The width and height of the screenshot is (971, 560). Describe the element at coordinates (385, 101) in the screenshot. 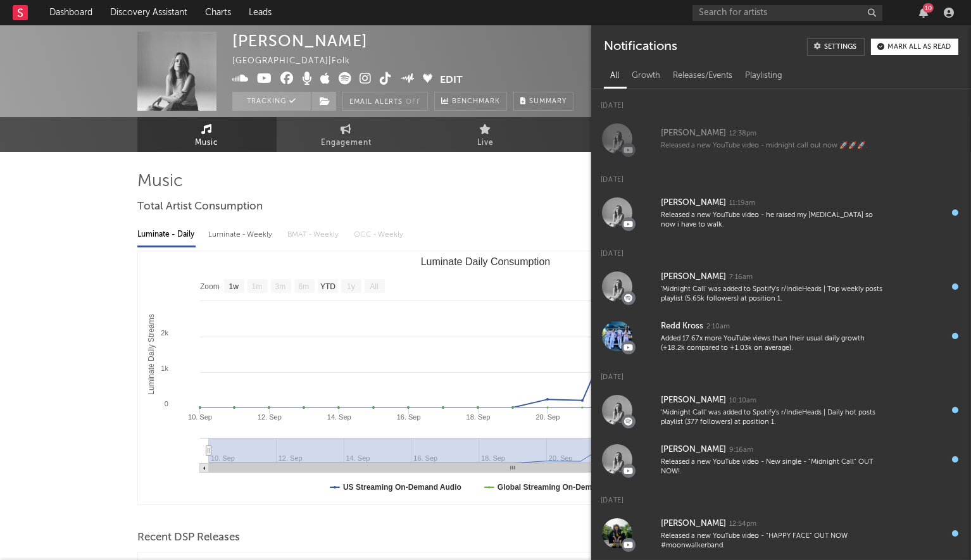

I see `button: Email AlertsOff` at that location.